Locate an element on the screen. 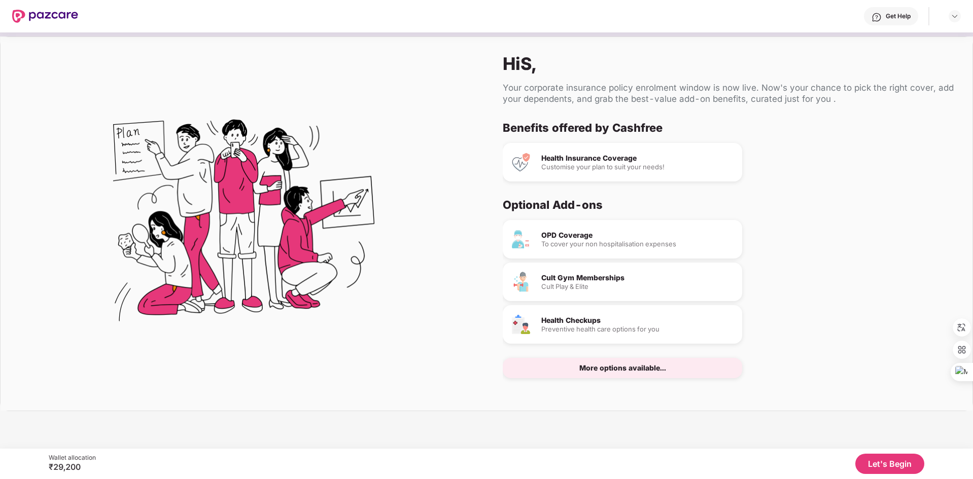 This screenshot has height=479, width=973. div: Health Checkups is located at coordinates (637, 320).